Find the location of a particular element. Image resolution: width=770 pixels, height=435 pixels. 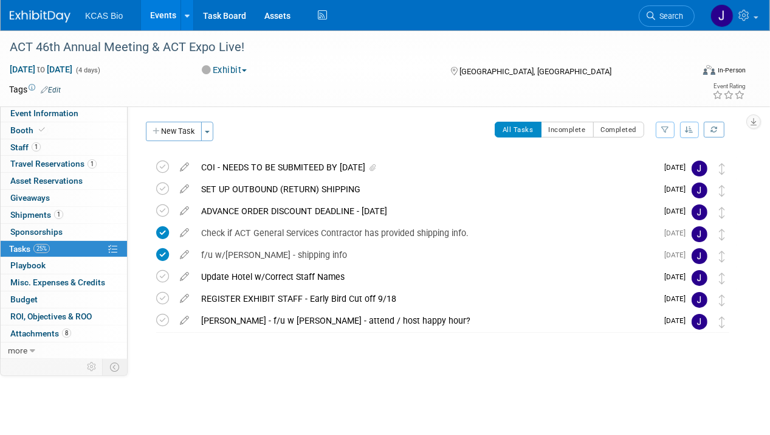

a: Booth is located at coordinates (64, 130).